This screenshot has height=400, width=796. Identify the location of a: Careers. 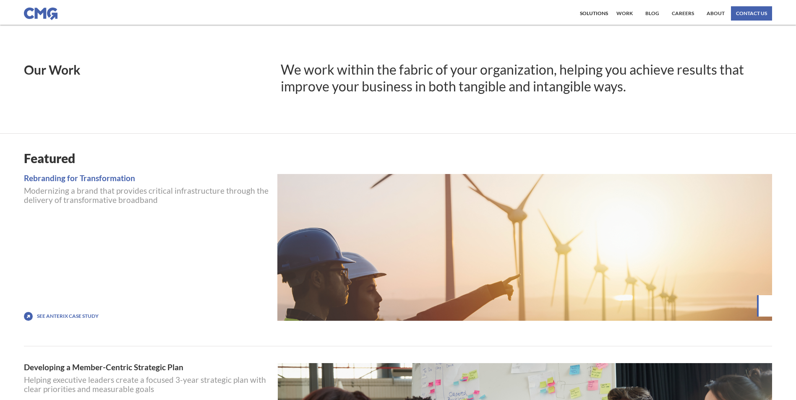
(683, 13).